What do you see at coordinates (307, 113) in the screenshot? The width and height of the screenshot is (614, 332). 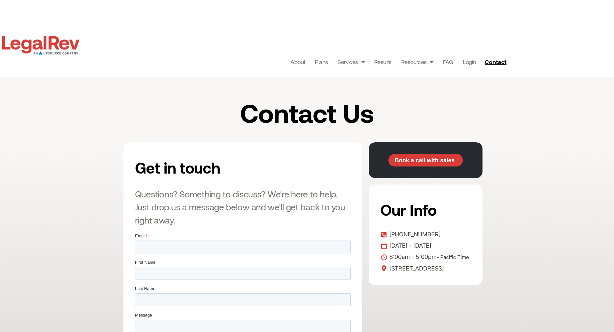 I see `h1: Contact Us` at bounding box center [307, 113].